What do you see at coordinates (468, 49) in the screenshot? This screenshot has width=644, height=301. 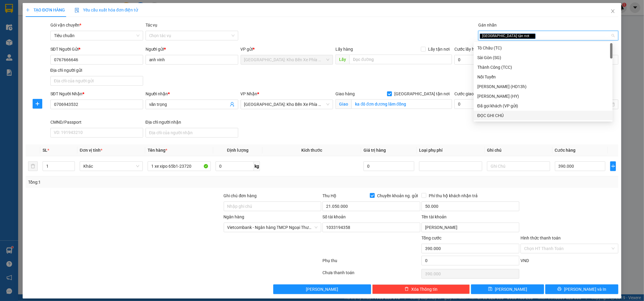 I see `label: Cước lấy hàng` at bounding box center [468, 49].